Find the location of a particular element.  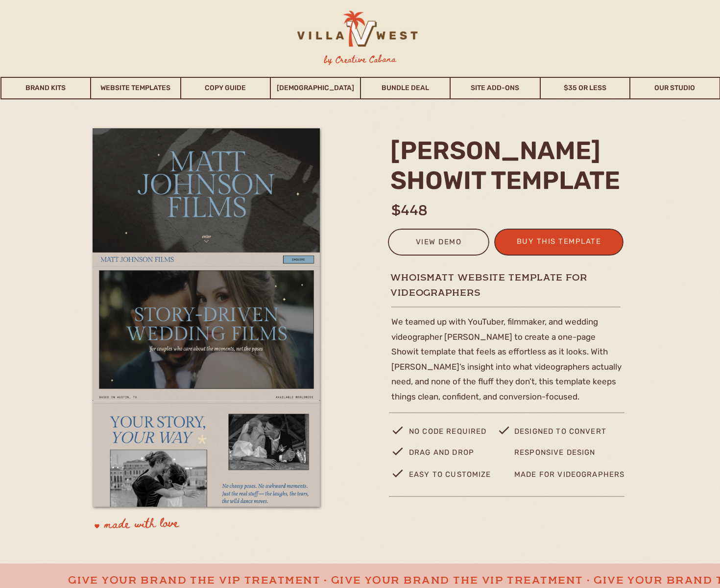

h1: $448 is located at coordinates (431, 210).